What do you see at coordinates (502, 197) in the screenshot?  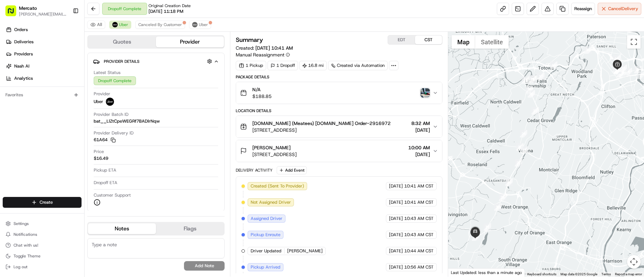 I see `div: 29` at bounding box center [502, 197].